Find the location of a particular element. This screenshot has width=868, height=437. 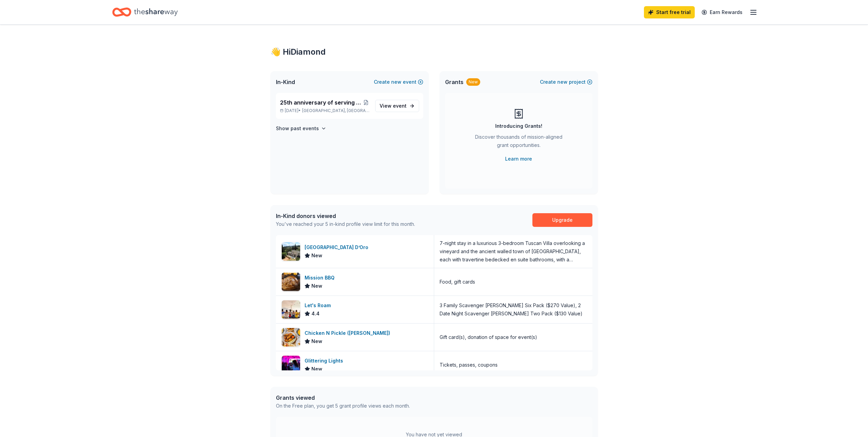

div: Discover thousands of mission-aligned grant opportunities. is located at coordinates (519, 143).